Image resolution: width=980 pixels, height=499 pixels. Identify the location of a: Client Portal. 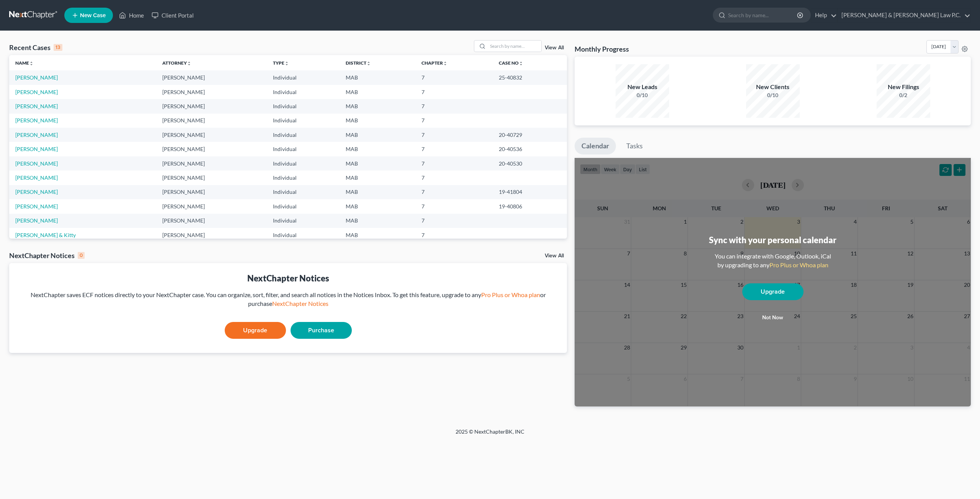
(172, 16).